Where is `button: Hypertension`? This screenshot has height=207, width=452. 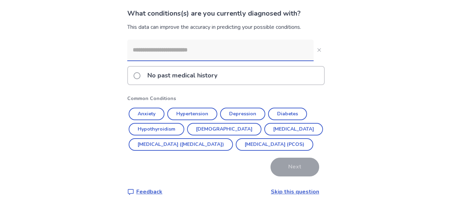 button: Hypertension is located at coordinates (192, 114).